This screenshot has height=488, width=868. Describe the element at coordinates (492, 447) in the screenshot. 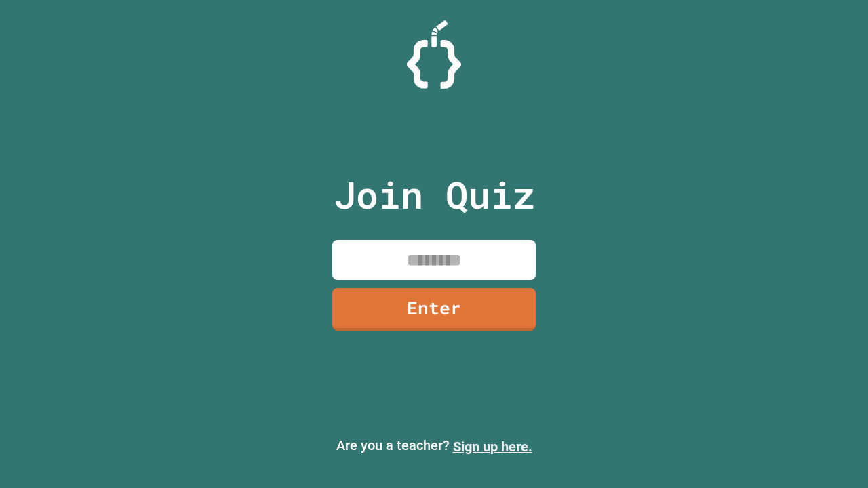

I see `a: Sign up here.` at that location.